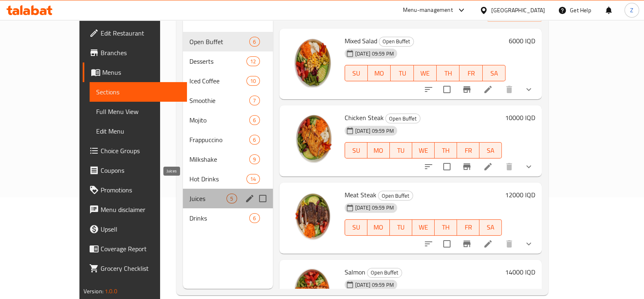 Image resolution: width=644 pixels, height=299 pixels. What do you see at coordinates (218, 179) in the screenshot?
I see `div: Hot Drinks` at bounding box center [218, 179].